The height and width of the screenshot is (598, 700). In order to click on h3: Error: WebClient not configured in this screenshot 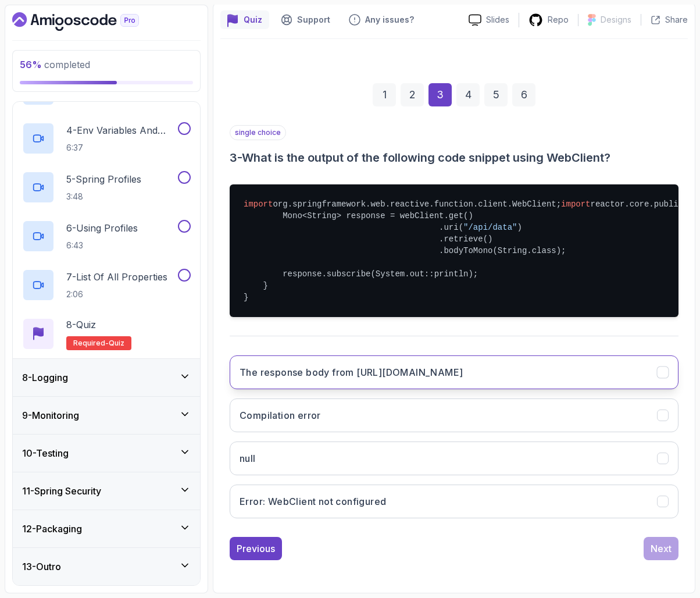, I will do `click(313, 501)`.